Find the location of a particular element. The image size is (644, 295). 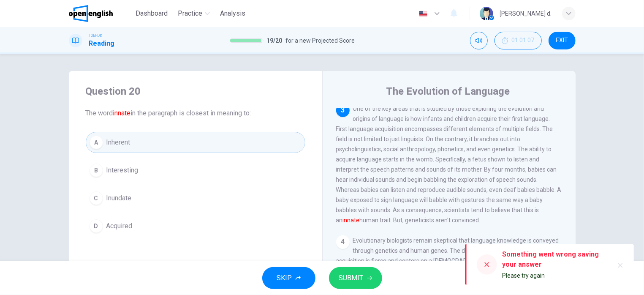

span: 19 / 20 is located at coordinates (275, 40).